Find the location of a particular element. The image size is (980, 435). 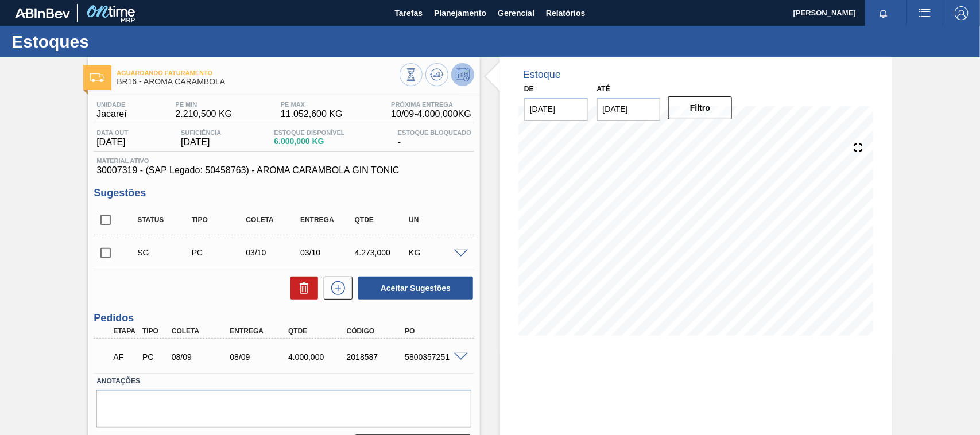

button: Atualizar Gráfico is located at coordinates (437, 75).